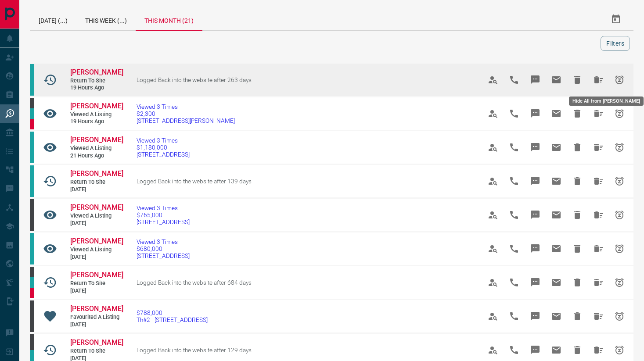 This screenshot has width=644, height=361. I want to click on div: This Week (...), so click(106, 20).